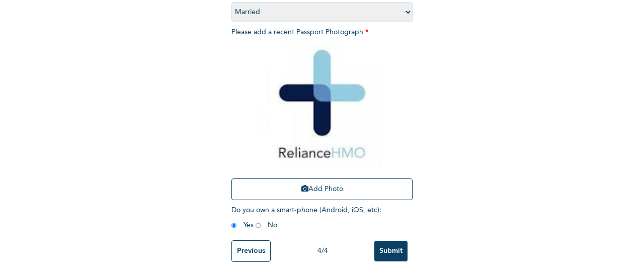  Describe the element at coordinates (322, 117) in the screenshot. I see `span: Please add a recent Passport Photograph` at that location.